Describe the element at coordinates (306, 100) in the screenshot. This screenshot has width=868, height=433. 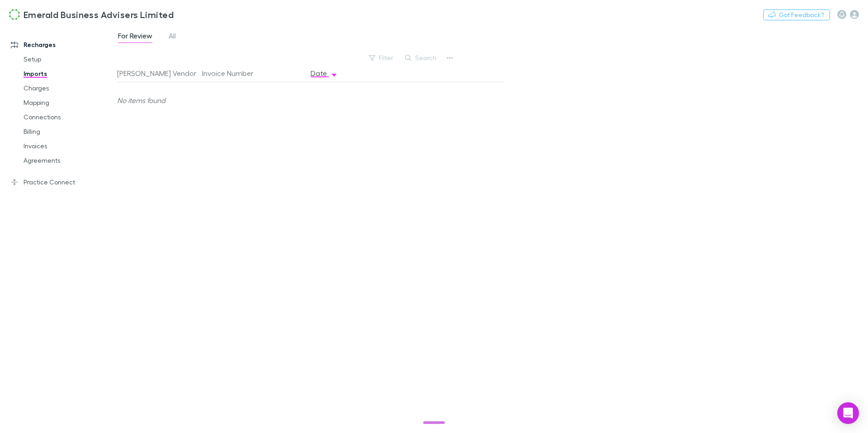
I see `div: No items found` at that location.